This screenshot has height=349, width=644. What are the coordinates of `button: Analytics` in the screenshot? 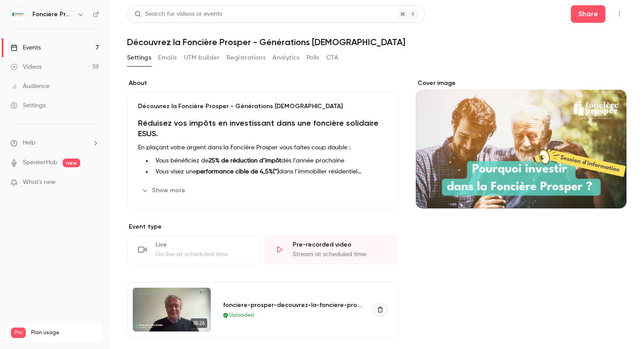 It's located at (286, 58).